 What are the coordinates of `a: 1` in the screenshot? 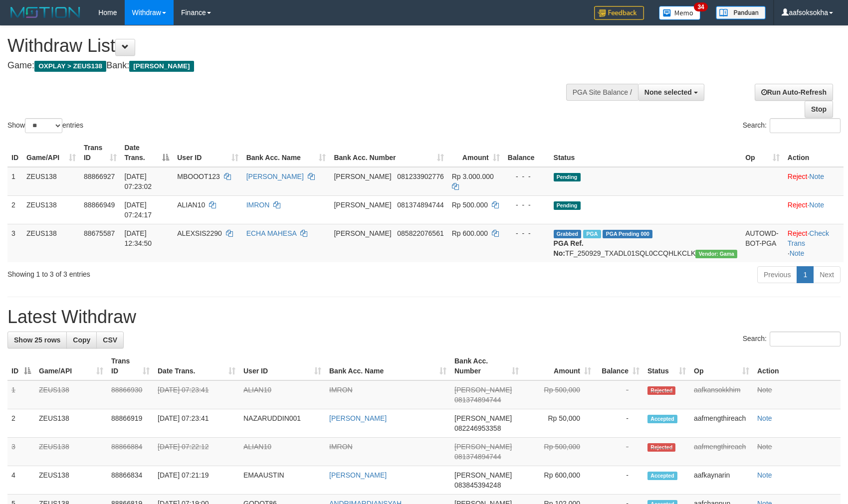 It's located at (805, 275).